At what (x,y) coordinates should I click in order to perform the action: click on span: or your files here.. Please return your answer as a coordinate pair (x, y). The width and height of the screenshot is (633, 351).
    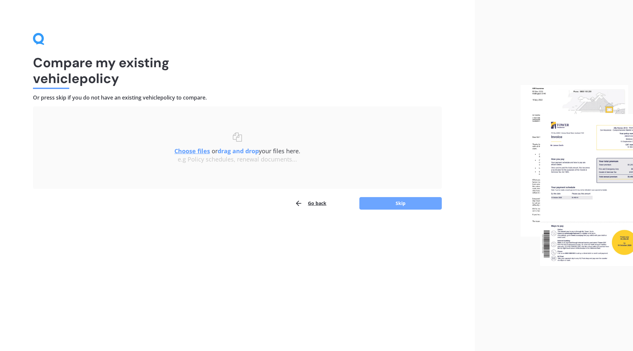
    Looking at the image, I should click on (237, 151).